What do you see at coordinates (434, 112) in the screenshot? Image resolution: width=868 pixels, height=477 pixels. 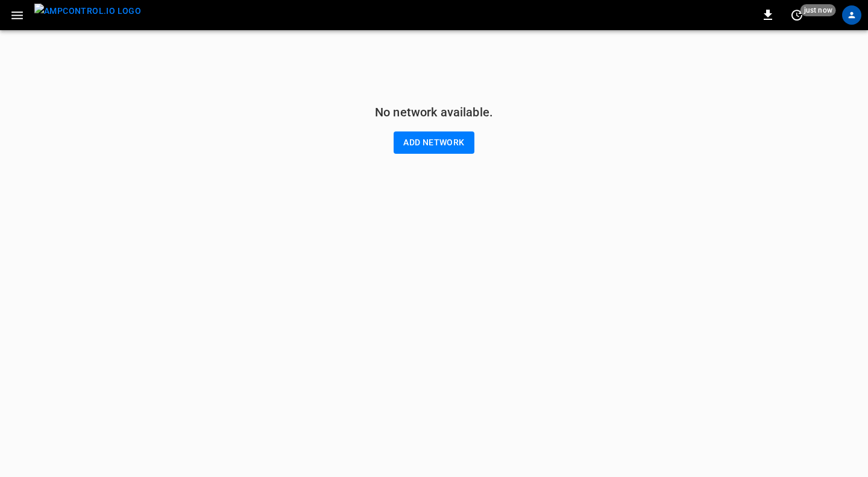 I see `h6: No network available.` at bounding box center [434, 112].